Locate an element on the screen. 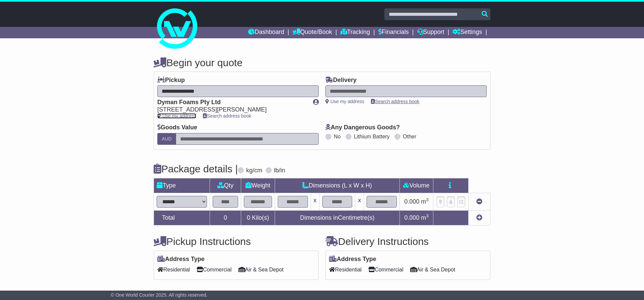 The width and height of the screenshot is (644, 300). h4: Begin your quote is located at coordinates (322, 62).